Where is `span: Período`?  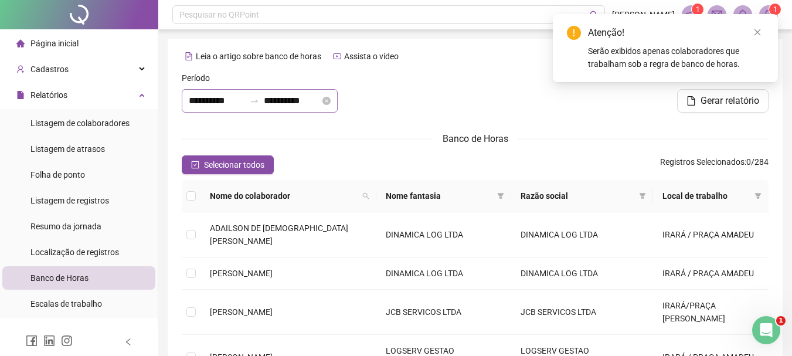
span: Período is located at coordinates (196, 78).